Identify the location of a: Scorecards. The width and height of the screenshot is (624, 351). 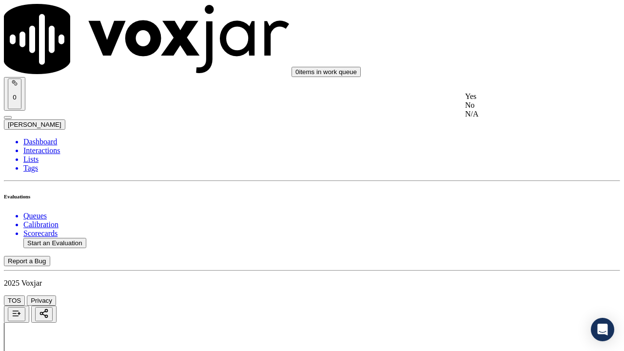
(322, 233).